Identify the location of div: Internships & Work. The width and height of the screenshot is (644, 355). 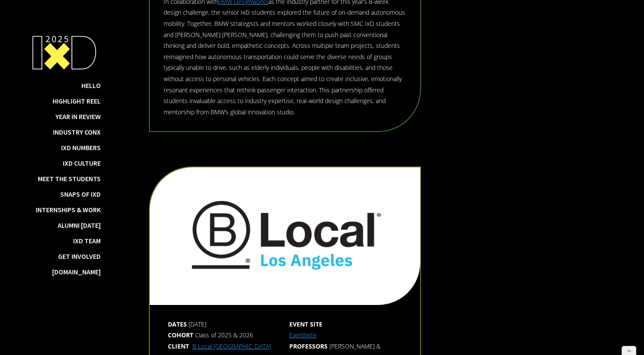
(68, 209).